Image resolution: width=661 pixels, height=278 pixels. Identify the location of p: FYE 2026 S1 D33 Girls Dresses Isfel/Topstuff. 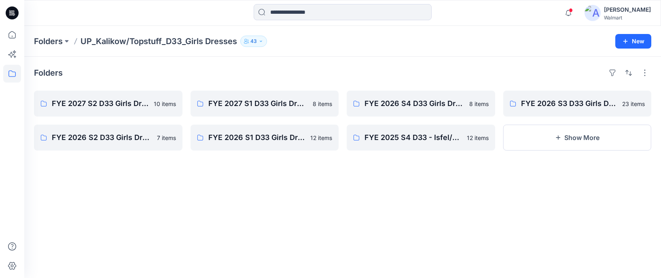
(257, 138).